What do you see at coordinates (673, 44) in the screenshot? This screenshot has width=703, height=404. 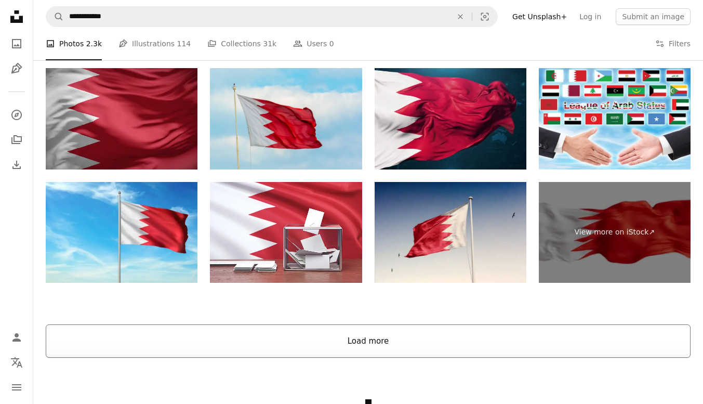 I see `button: Filters` at bounding box center [673, 44].